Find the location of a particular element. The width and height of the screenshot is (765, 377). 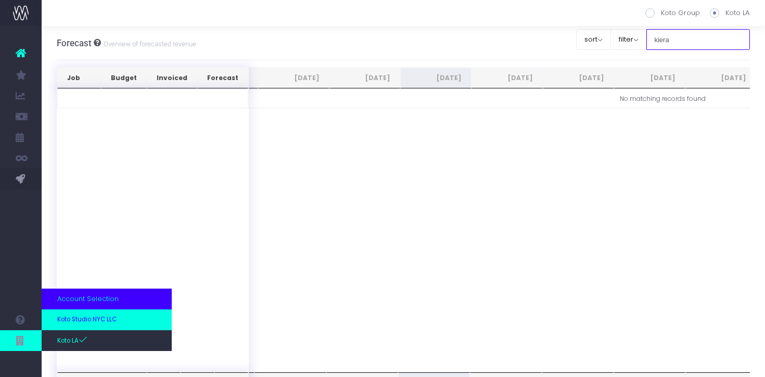

label: Koto Group is located at coordinates (672, 13).